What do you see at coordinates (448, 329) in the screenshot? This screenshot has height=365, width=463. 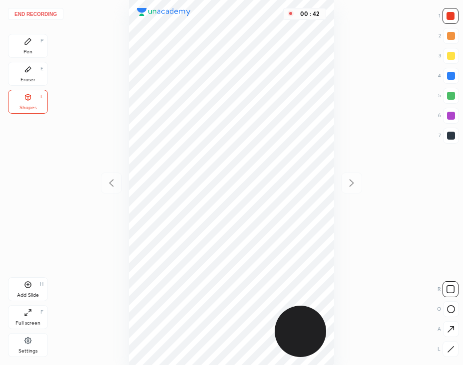 I see `div: A` at bounding box center [448, 329].